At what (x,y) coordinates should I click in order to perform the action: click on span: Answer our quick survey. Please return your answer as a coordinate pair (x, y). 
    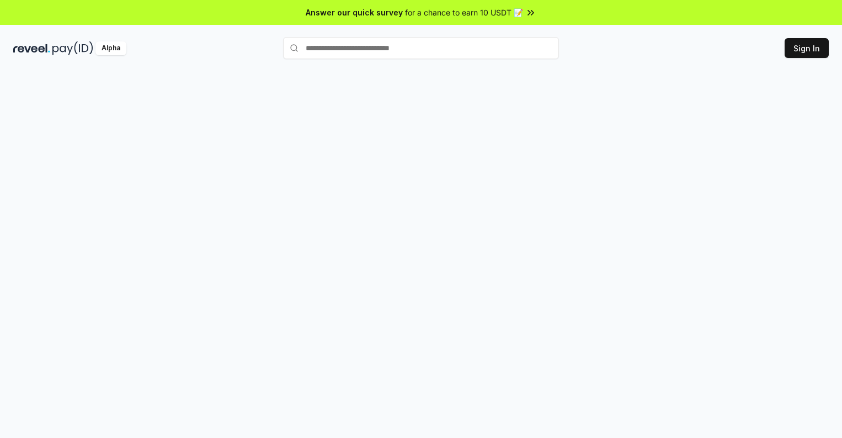
    Looking at the image, I should click on (354, 12).